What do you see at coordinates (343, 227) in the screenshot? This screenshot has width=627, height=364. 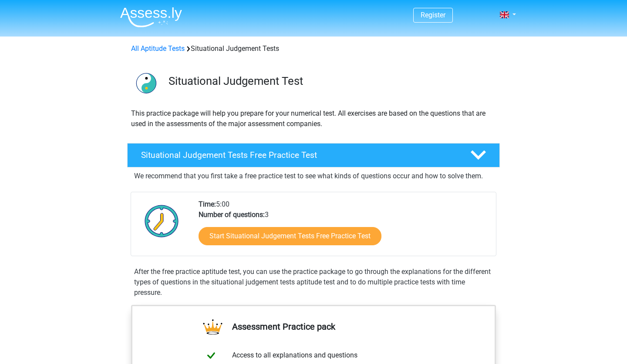 I see `div: 5:00 3` at bounding box center [343, 227].